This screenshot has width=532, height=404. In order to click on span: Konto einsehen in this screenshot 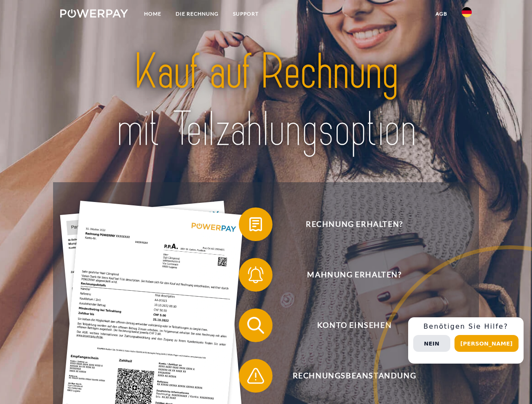, I will do `click(354, 325)`.